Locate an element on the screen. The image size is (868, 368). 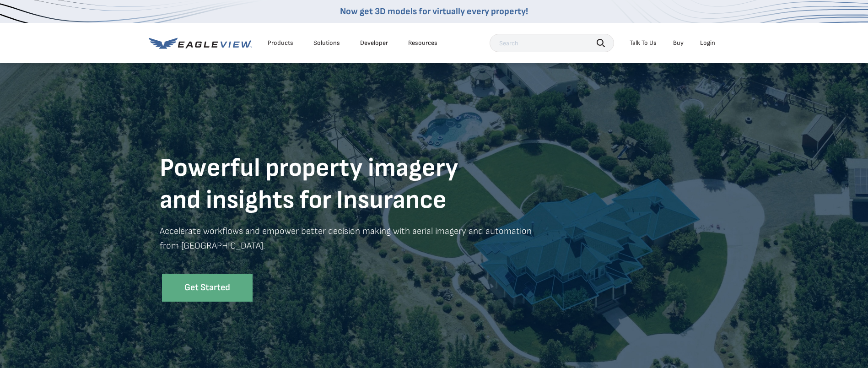
a: Now get 3D models for virtually every property! is located at coordinates (434, 11).